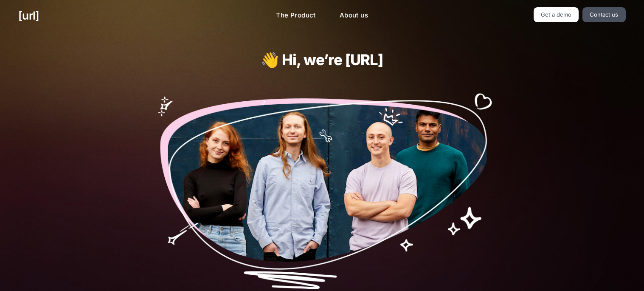 This screenshot has height=291, width=644. What do you see at coordinates (354, 15) in the screenshot?
I see `a: About us` at bounding box center [354, 15].